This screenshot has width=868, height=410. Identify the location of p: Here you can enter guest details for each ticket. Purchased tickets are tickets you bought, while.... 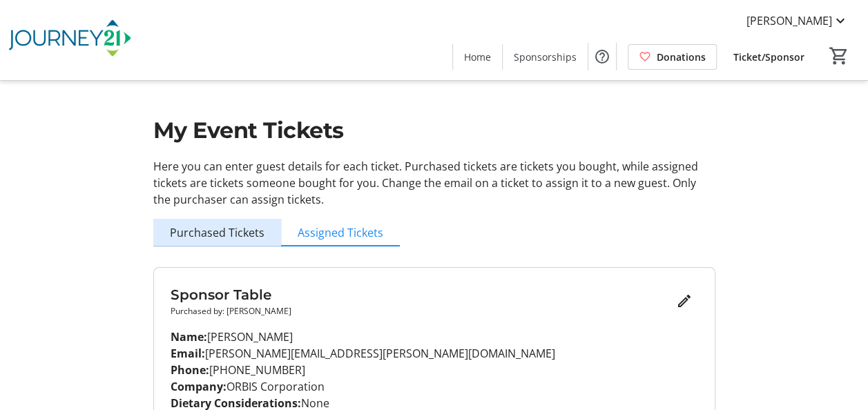
(435, 183).